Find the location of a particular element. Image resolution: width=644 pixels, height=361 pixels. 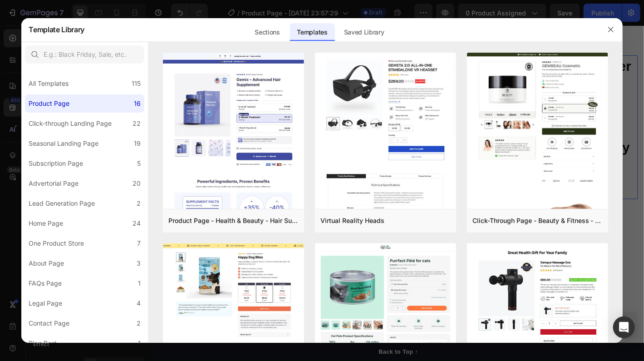

div: 7 is located at coordinates (139, 243).